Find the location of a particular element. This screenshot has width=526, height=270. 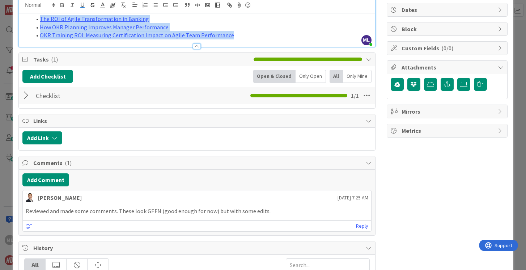

span: Support is located at coordinates (24, 5).